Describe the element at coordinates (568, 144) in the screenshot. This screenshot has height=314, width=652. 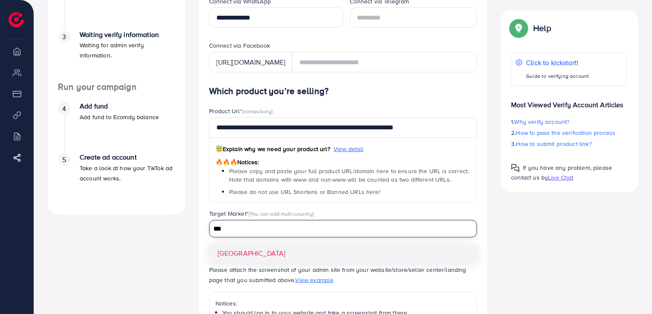
I see `p: 3.` at that location.